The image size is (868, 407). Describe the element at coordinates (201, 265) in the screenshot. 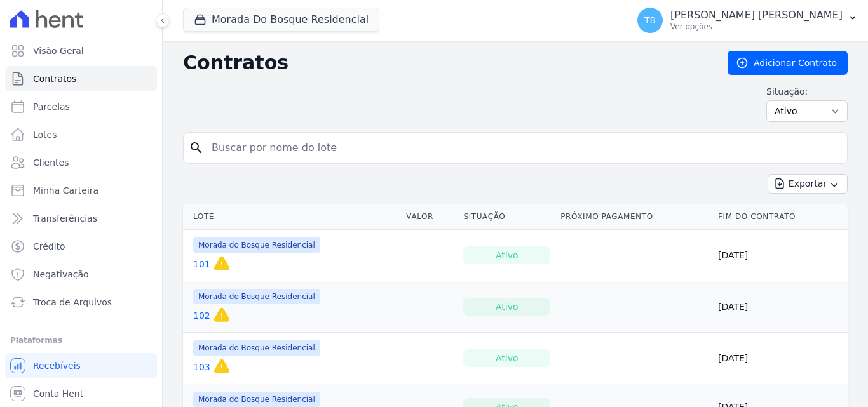

I see `a: 101` at that location.